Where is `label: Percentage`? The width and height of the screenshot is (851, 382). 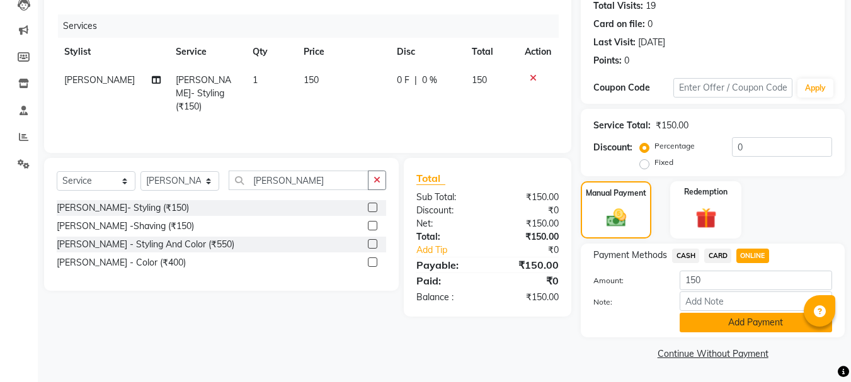
label: Percentage is located at coordinates (674, 146).